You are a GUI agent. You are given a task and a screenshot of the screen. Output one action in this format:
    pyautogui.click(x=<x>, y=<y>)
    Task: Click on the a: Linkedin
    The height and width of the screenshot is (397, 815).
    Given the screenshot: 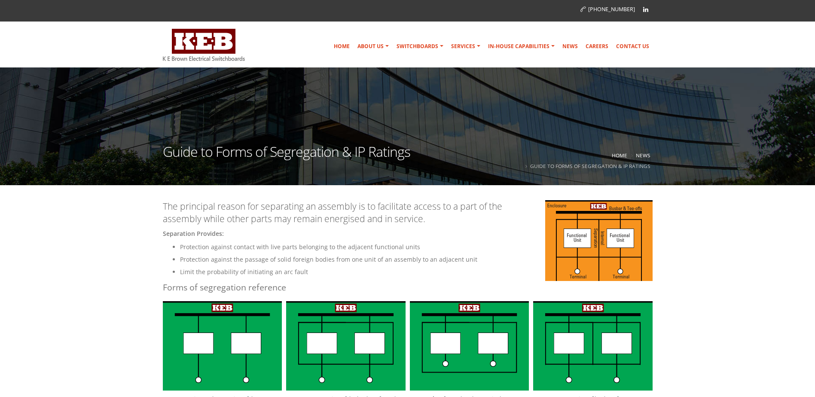 What is the action you would take?
    pyautogui.click(x=646, y=9)
    